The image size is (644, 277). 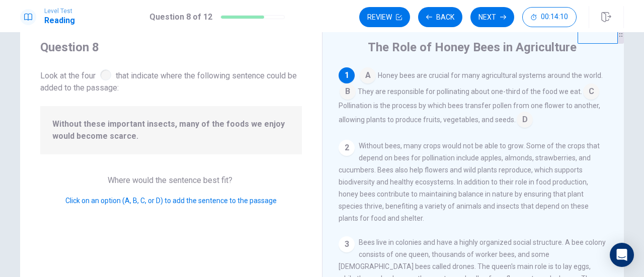 I want to click on button: Back, so click(x=440, y=17).